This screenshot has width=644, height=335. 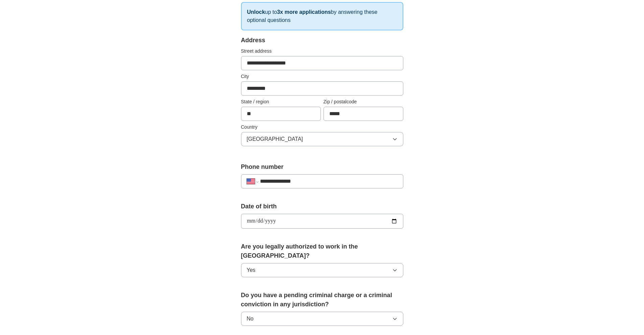 What do you see at coordinates (251, 270) in the screenshot?
I see `span: Yes` at bounding box center [251, 270].